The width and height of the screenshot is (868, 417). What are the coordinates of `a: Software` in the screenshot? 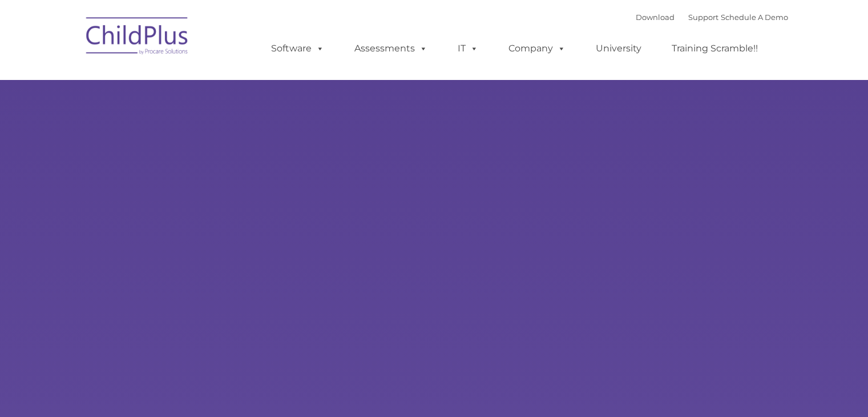 It's located at (297, 48).